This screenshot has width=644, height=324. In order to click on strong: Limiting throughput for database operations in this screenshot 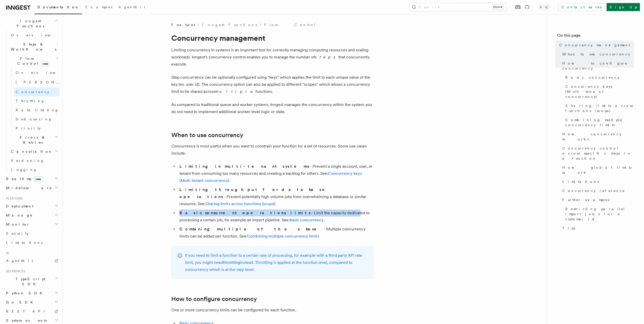, I will do `click(256, 193)`.